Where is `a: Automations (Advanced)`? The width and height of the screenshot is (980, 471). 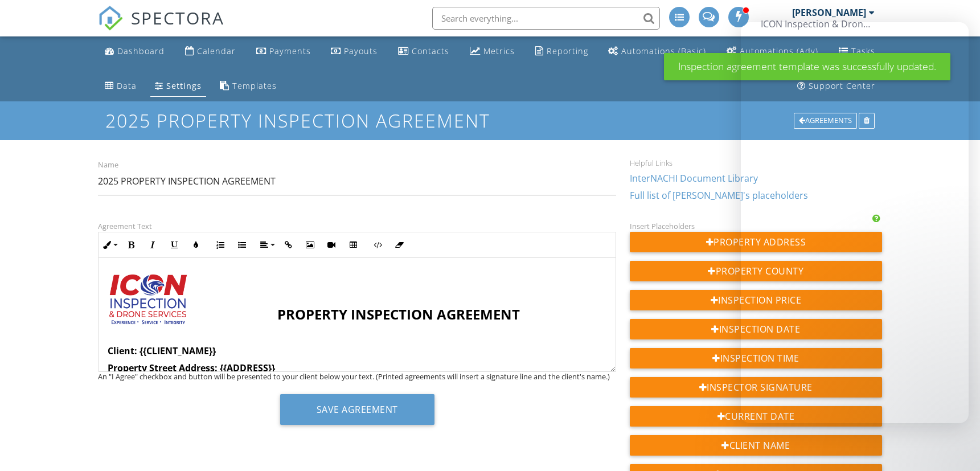 a: Automations (Advanced) is located at coordinates (773, 52).